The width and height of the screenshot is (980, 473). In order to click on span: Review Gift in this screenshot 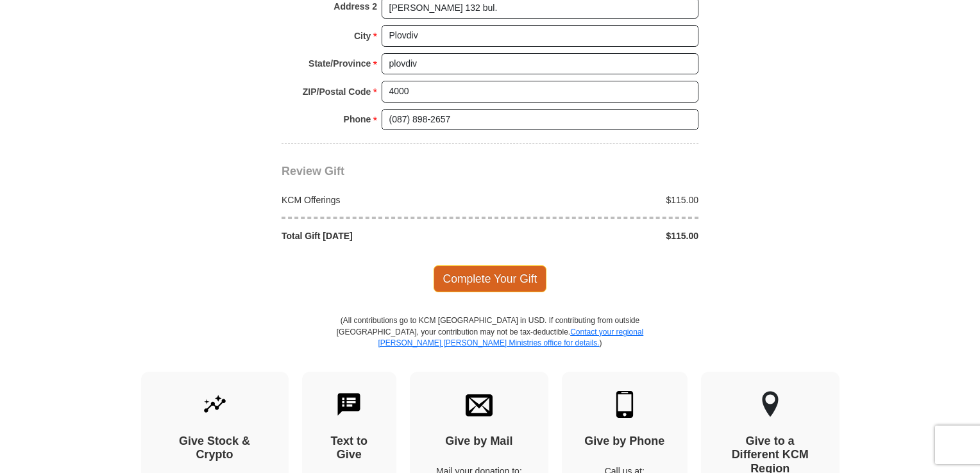, I will do `click(313, 171)`.